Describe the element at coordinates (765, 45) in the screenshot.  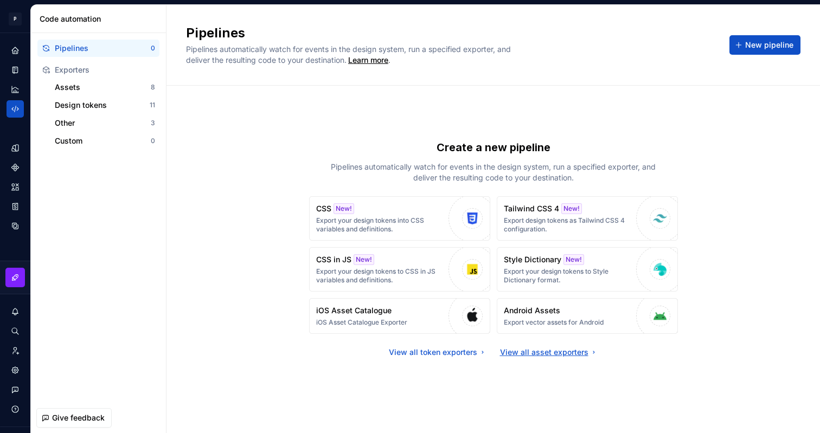
I see `button: New pipeline` at that location.